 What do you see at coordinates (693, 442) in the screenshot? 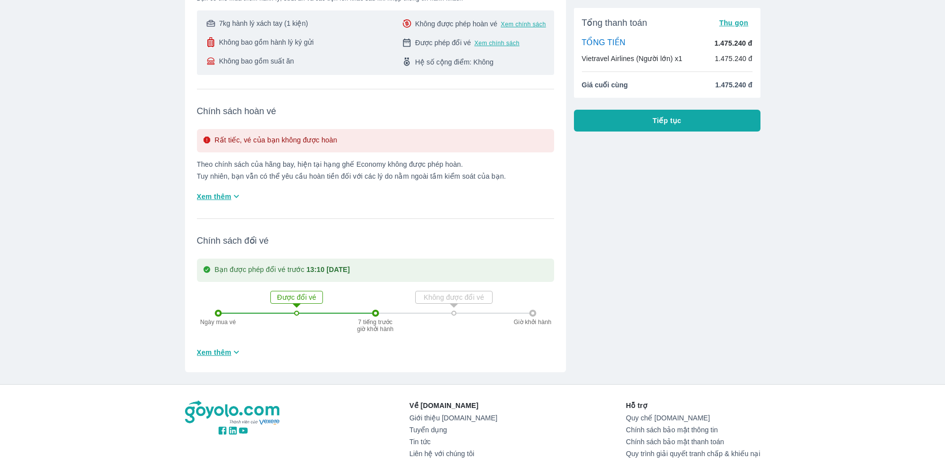
I see `a: Chính sách bảo mật thanh toán` at bounding box center [693, 442].